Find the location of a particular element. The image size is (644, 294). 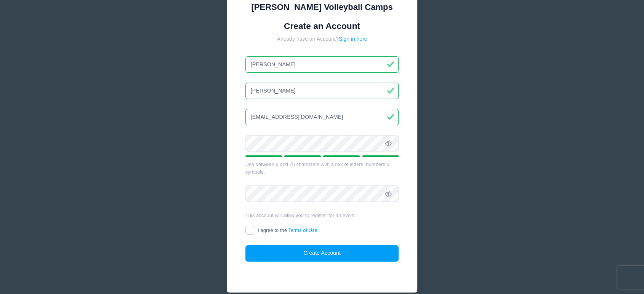

div: Already have an Account? is located at coordinates (322, 39).